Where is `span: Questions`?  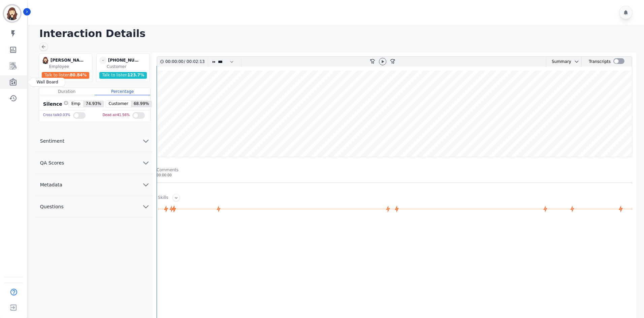
span: Questions is located at coordinates (52, 207).